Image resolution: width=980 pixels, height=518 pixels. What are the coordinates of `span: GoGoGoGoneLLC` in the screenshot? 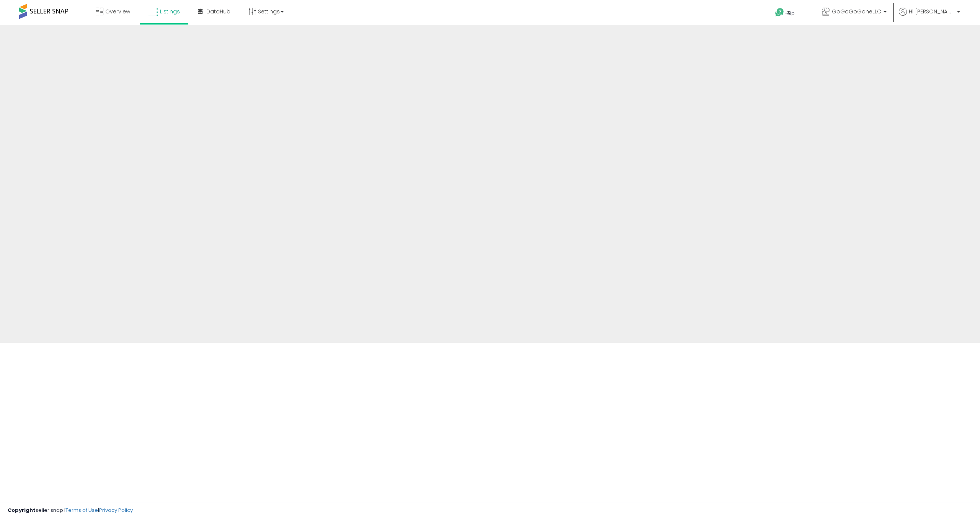 It's located at (856, 12).